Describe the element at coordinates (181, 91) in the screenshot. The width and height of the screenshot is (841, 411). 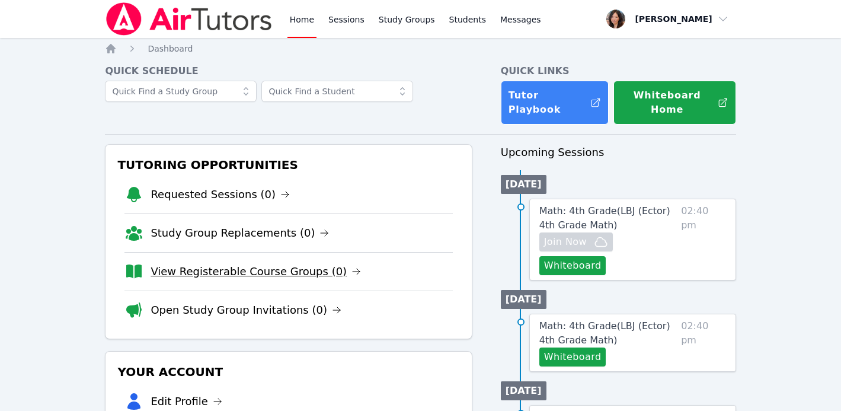
I see `input: Quick Find a Study Group` at that location.